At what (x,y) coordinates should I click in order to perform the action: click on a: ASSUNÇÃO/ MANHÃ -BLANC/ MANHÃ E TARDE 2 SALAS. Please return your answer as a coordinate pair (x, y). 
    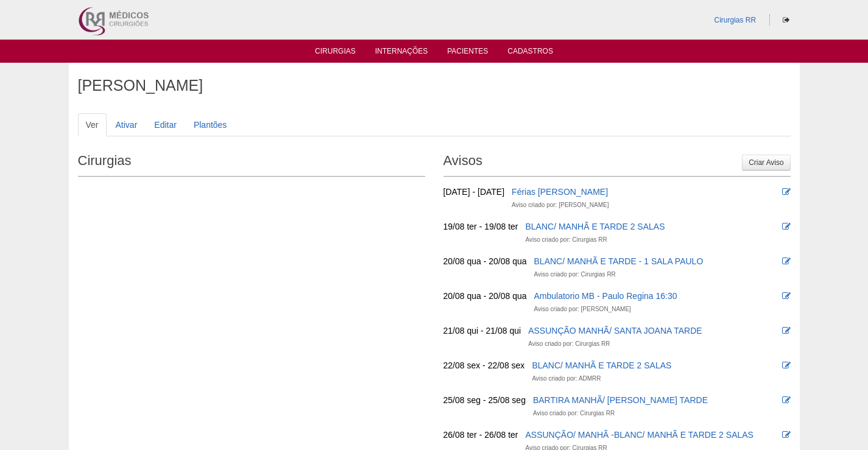
    Looking at the image, I should click on (639, 435).